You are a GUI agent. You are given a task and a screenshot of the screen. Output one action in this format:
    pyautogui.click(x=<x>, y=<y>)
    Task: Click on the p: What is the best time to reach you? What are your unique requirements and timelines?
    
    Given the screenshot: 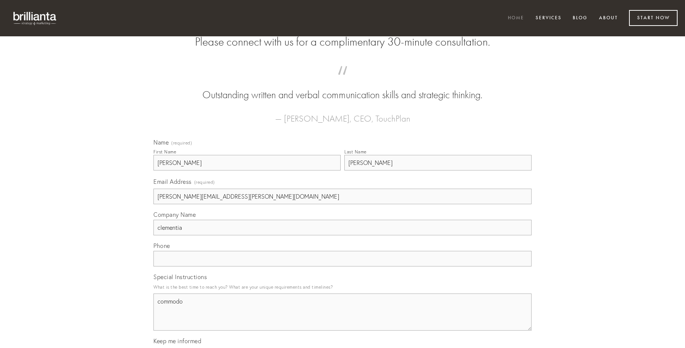 What is the action you would take?
    pyautogui.click(x=342, y=287)
    